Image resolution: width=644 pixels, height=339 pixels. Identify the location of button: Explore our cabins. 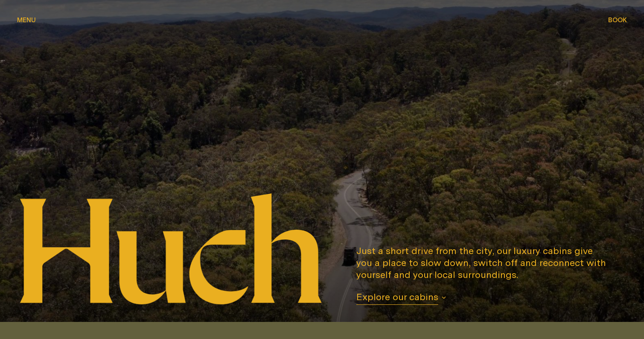
(401, 297).